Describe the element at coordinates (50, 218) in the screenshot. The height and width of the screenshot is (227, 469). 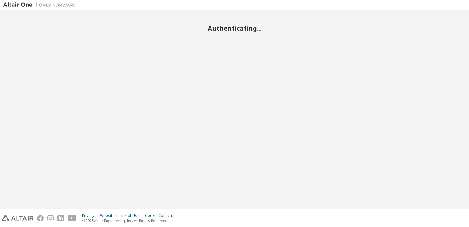
I see `img: instagram.svg` at that location.